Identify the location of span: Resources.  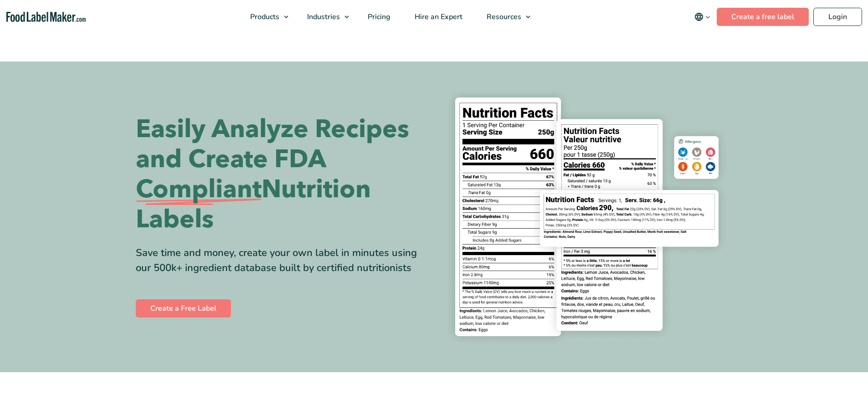
(503, 17).